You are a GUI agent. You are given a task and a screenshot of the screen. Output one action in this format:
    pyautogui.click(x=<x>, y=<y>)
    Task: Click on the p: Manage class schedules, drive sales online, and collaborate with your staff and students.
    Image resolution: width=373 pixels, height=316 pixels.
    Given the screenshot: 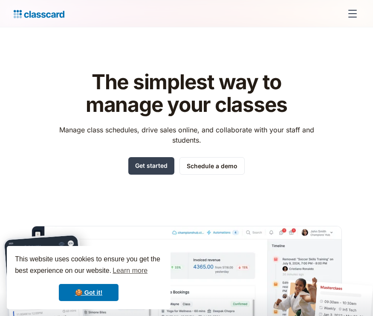 What is the action you would take?
    pyautogui.click(x=187, y=135)
    